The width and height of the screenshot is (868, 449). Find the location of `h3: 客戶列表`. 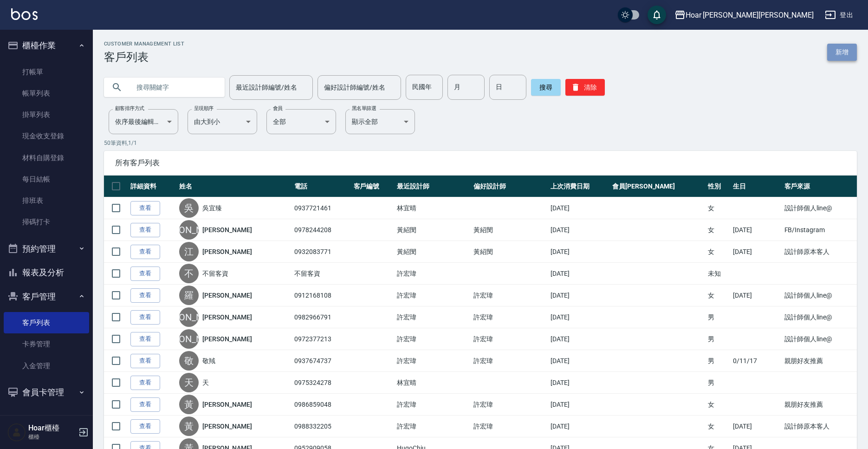

h3: 客戶列表 is located at coordinates (144, 57).